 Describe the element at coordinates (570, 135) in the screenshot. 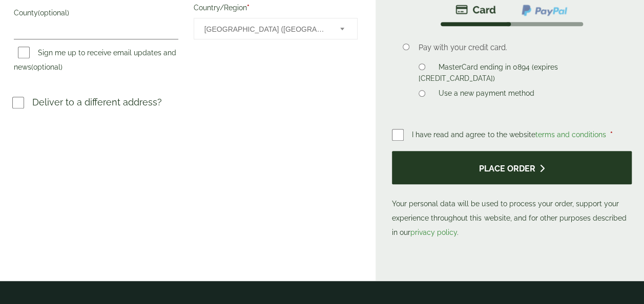

I see `a: terms and conditions` at that location.